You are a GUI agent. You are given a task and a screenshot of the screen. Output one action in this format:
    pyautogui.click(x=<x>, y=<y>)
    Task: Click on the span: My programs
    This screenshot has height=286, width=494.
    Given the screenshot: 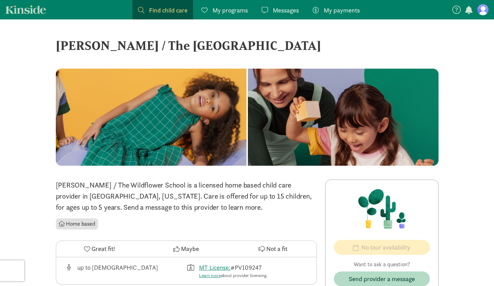 What is the action you would take?
    pyautogui.click(x=230, y=10)
    